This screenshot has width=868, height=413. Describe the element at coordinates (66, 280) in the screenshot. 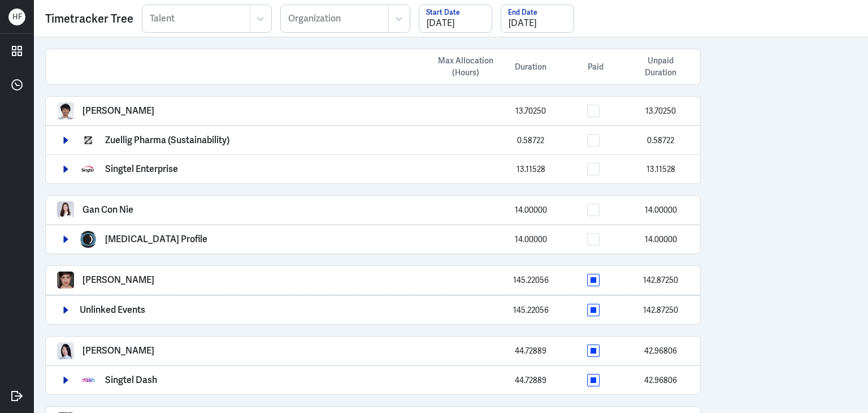

I see `img: Lucy Koleva` at that location.